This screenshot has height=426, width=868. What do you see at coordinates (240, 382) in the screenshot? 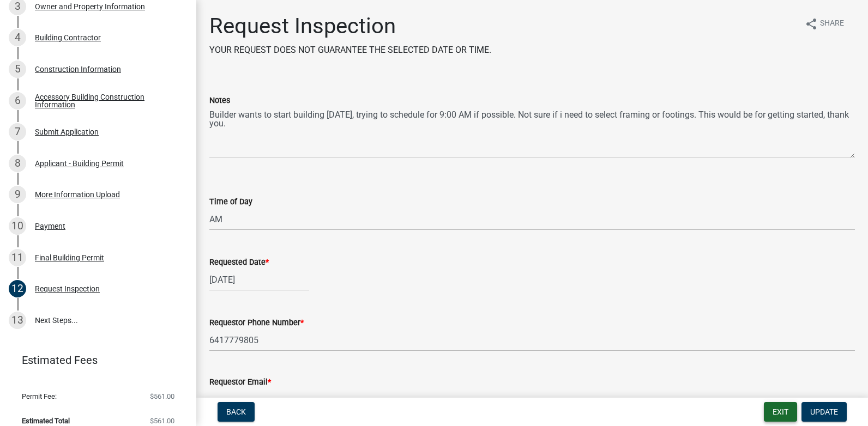
I see `label: Requestor Email` at bounding box center [240, 382].